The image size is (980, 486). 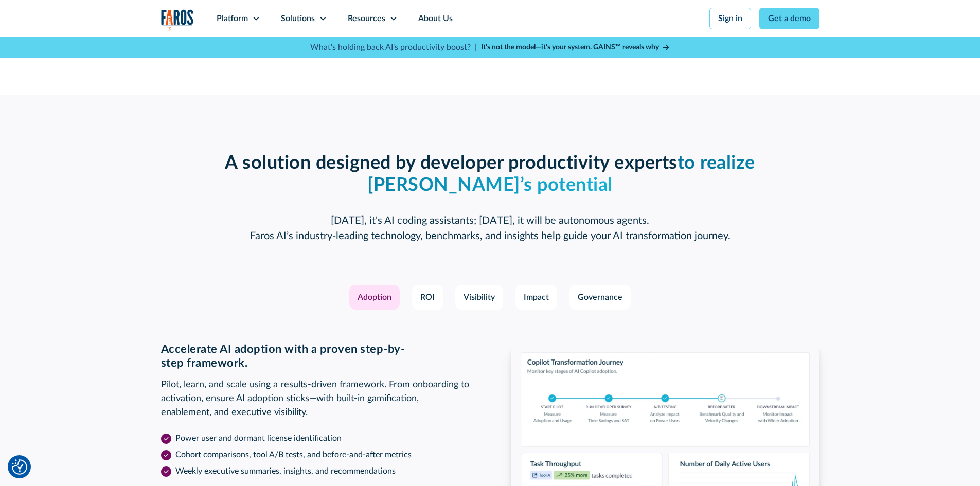 What do you see at coordinates (490, 174) in the screenshot?
I see `strong: A solution designed by developer productivity experts` at bounding box center [490, 174].